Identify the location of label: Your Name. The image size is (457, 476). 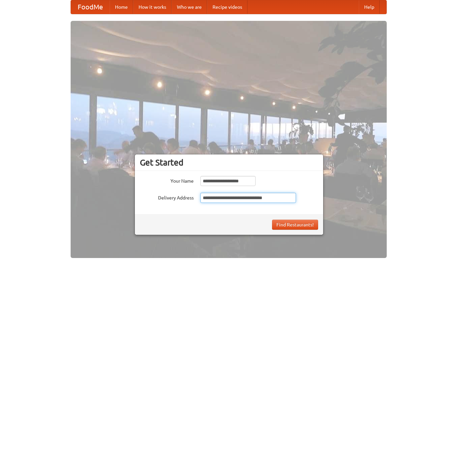
(166, 180).